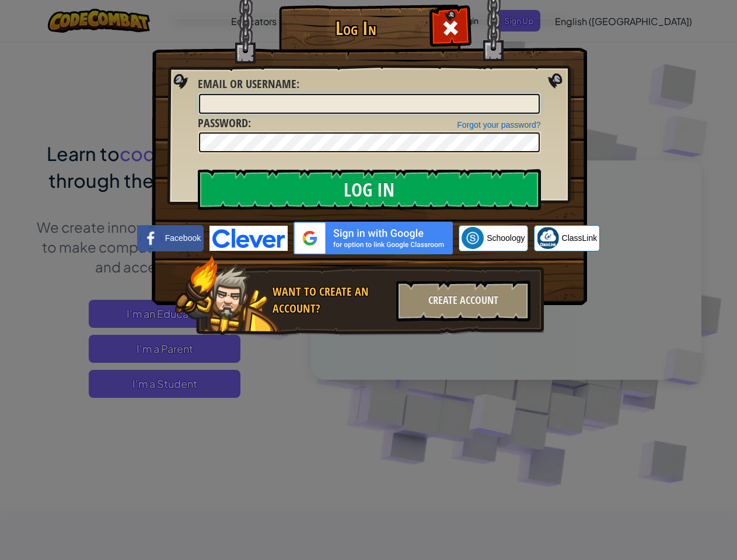  I want to click on span: Email or Username, so click(247, 84).